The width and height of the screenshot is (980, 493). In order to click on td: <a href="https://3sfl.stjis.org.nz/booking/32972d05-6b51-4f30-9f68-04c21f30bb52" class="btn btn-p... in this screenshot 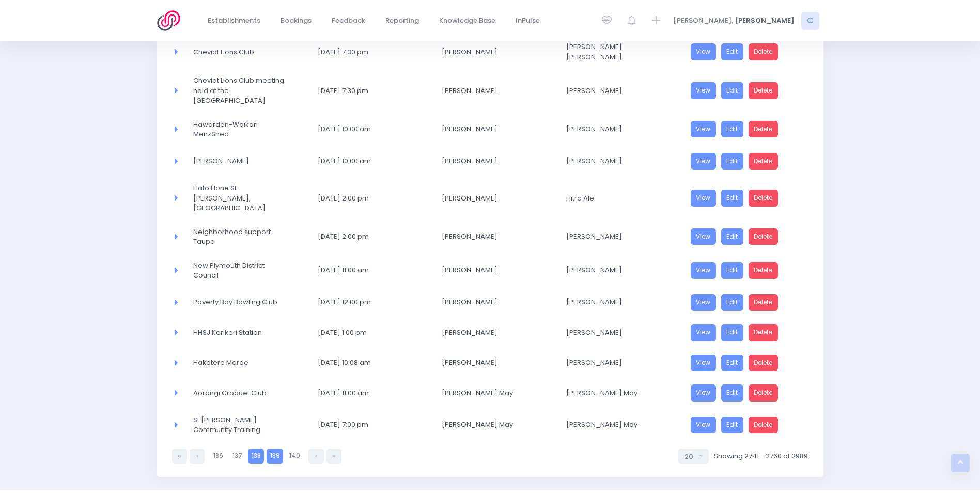, I will do `click(746, 271)`.